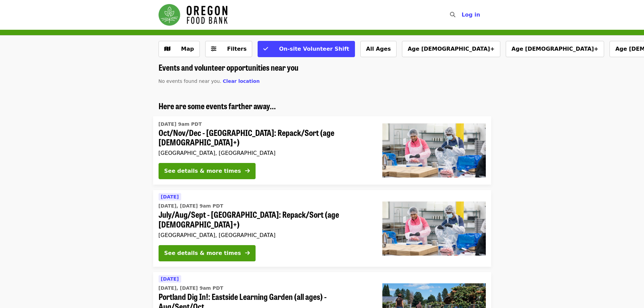 The width and height of the screenshot is (644, 308). I want to click on span: Log in, so click(470, 15).